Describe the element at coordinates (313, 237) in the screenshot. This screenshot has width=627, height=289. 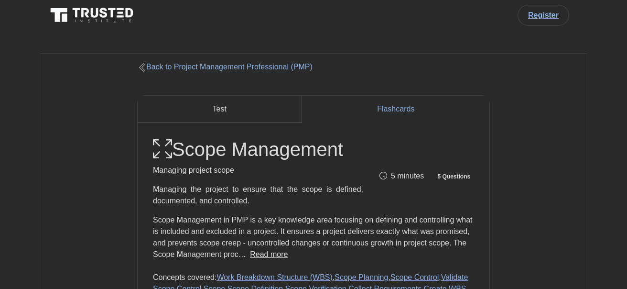
I see `span: Scope Management in PMP is a key knowledge area focusing on defining and controlling what is incl...` at that location.